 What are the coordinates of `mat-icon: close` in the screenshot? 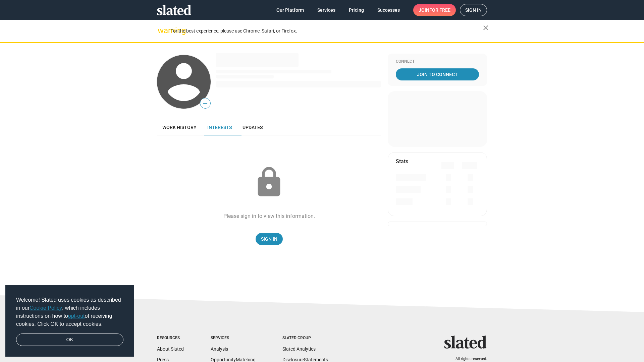 It's located at (486, 28).